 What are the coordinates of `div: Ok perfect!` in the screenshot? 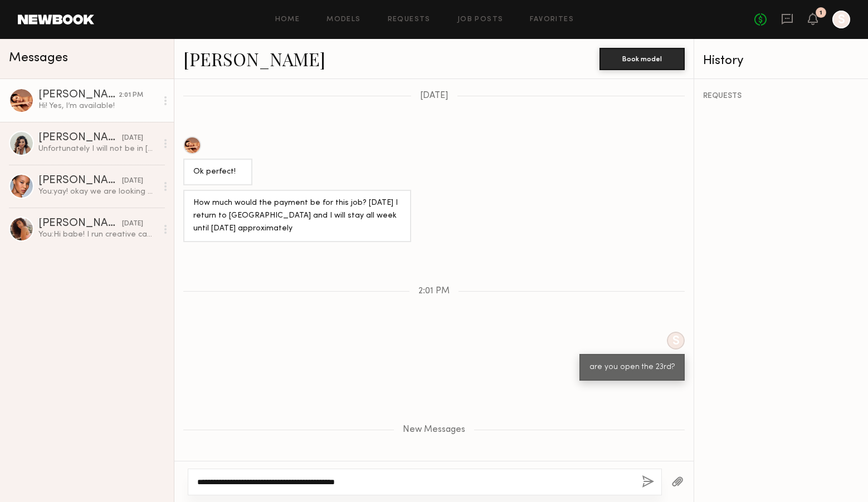 It's located at (218, 172).